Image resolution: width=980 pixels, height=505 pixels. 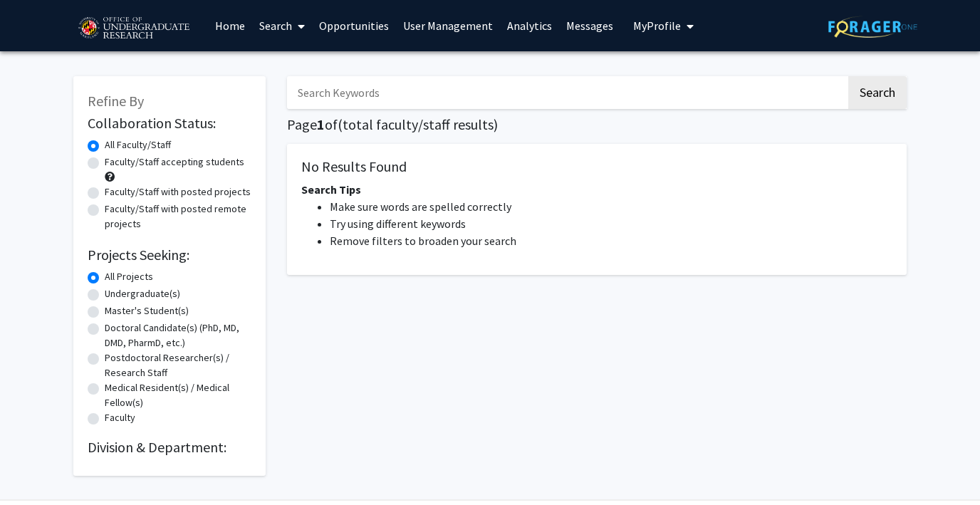 I want to click on h2: Division & Department:, so click(x=169, y=448).